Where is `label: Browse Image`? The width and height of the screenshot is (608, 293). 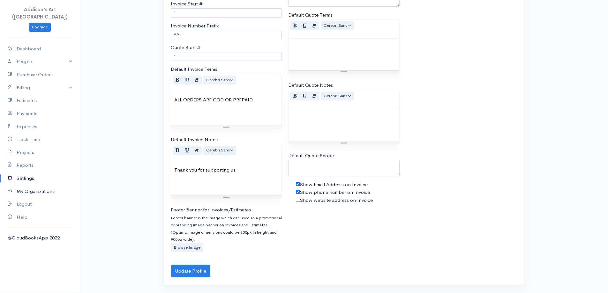
label: Browse Image is located at coordinates (187, 248).